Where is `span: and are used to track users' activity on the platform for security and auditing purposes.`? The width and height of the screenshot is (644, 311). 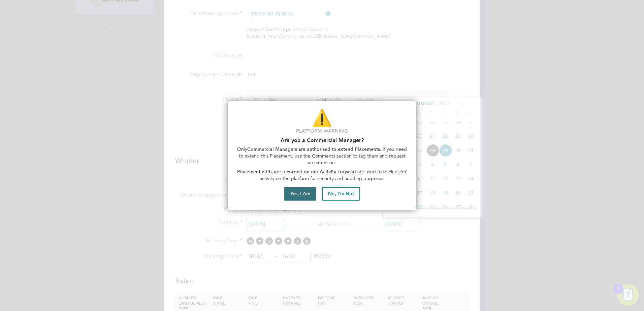
span: and are used to track users' activity on the platform for security and auditing purposes. is located at coordinates (334, 175).